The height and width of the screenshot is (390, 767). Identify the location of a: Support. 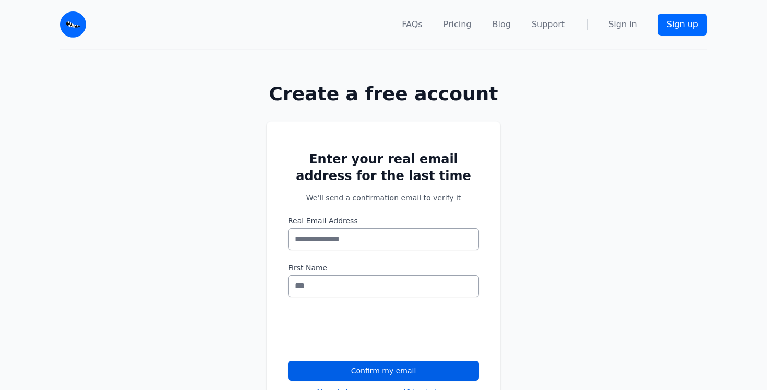
(548, 25).